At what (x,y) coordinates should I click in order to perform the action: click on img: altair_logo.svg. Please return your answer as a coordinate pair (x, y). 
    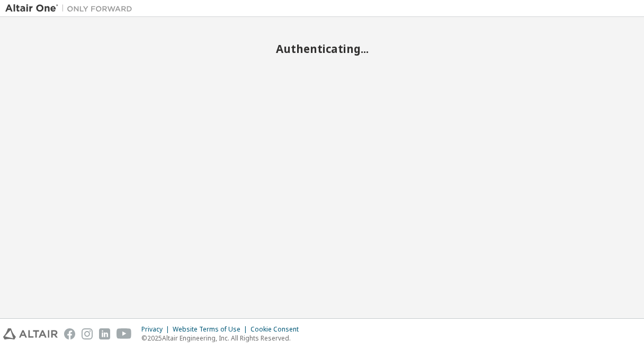
    Looking at the image, I should click on (30, 334).